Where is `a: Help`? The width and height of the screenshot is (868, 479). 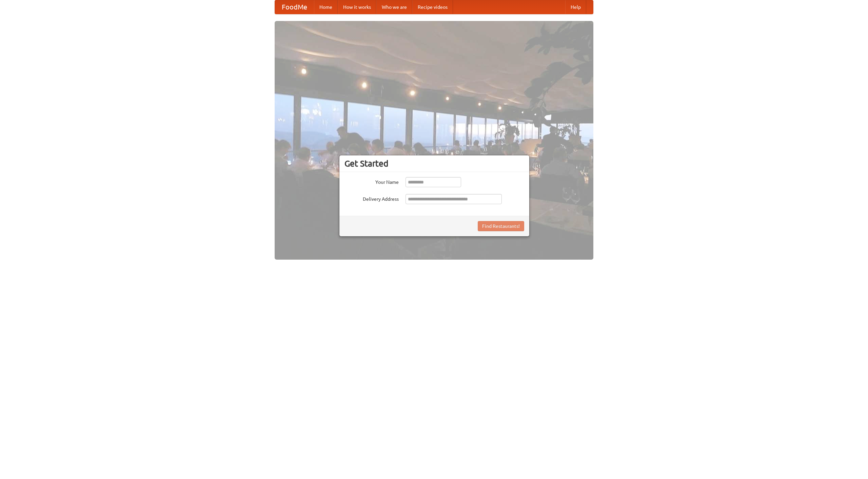
a: Help is located at coordinates (576, 7).